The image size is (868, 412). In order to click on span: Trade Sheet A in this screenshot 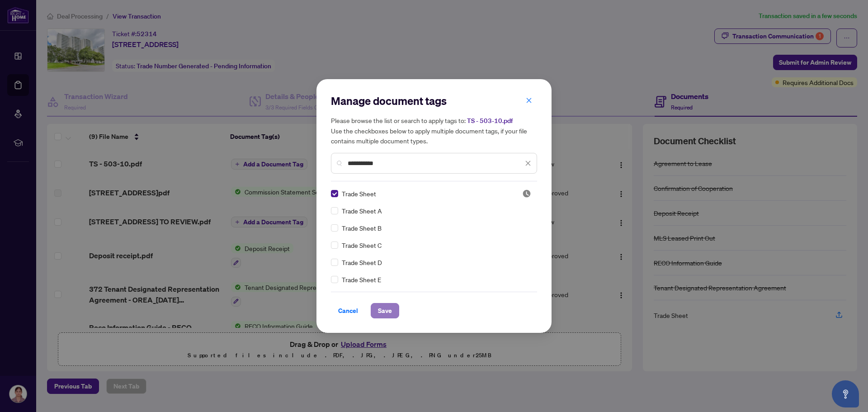, I will do `click(362, 211)`.